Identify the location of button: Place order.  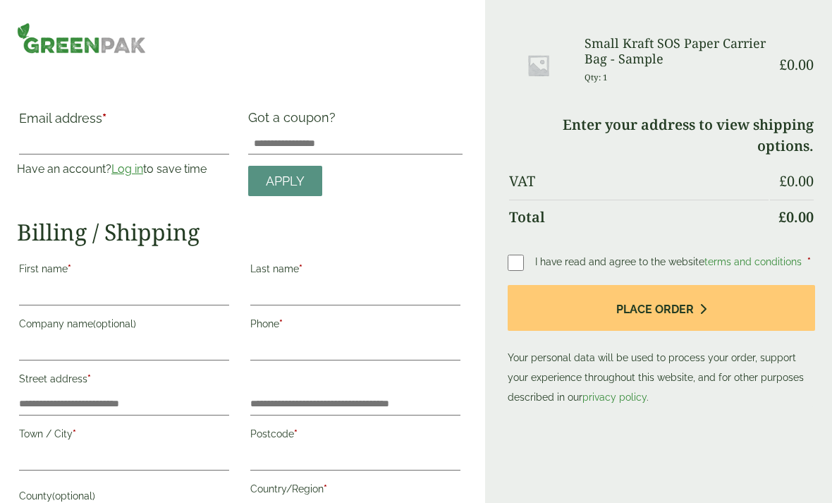
(661, 307).